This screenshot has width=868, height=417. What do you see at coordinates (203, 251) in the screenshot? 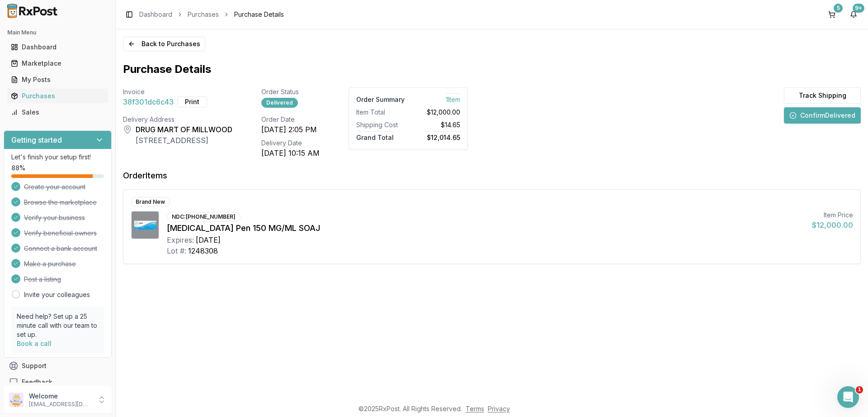
I see `div: 1248308` at bounding box center [203, 251].